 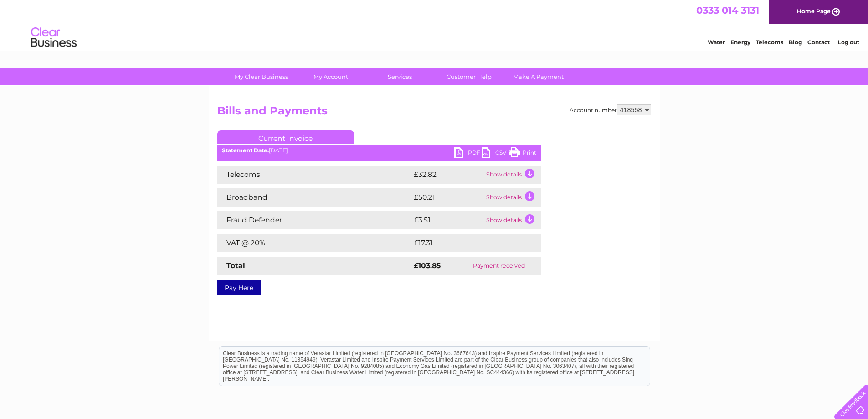 What do you see at coordinates (330, 76) in the screenshot?
I see `a: My Account` at bounding box center [330, 76].